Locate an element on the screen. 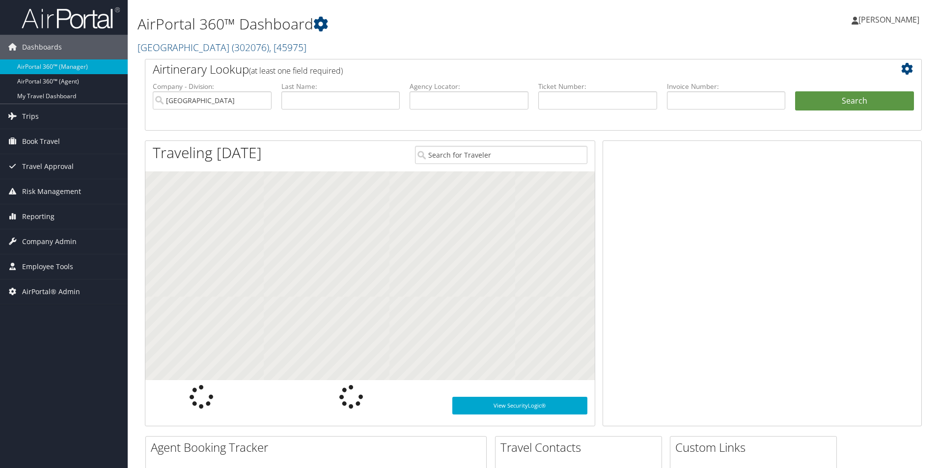 The width and height of the screenshot is (939, 468). h2: Custom Links is located at coordinates (756, 447).